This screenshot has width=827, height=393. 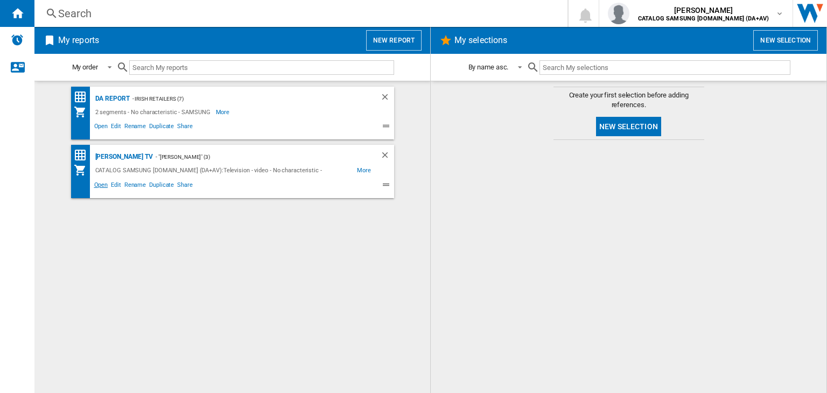 What do you see at coordinates (393, 40) in the screenshot?
I see `button: New report` at bounding box center [393, 40].